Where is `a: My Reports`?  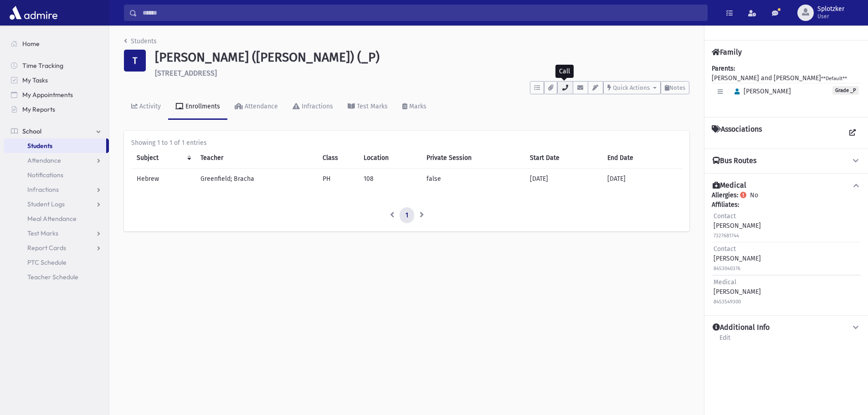 a: My Reports is located at coordinates (56, 109).